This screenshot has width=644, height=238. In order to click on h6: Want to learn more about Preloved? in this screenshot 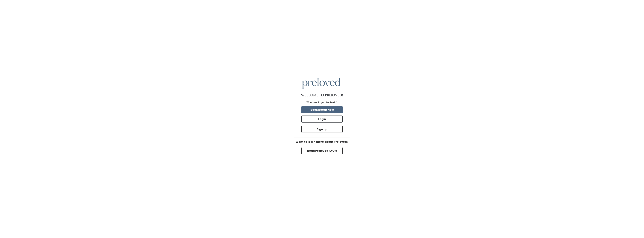, I will do `click(322, 142)`.